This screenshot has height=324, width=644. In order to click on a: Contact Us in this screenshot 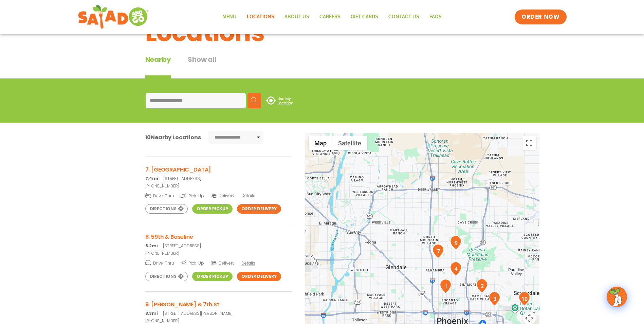, I will do `click(403, 17)`.